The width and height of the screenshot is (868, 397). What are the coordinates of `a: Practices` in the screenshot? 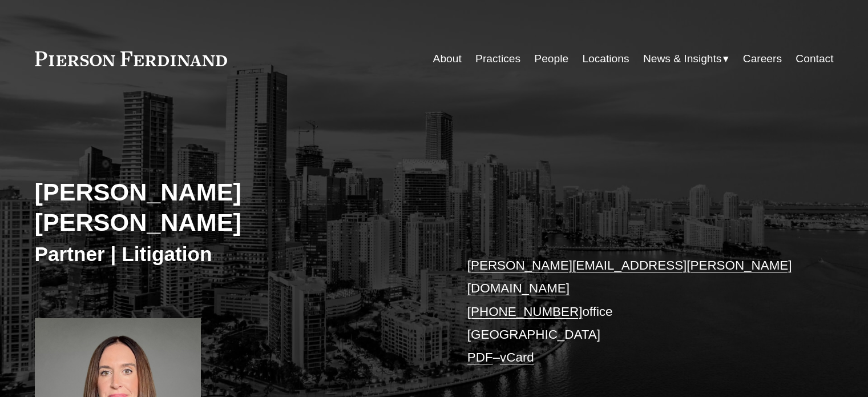 It's located at (498, 59).